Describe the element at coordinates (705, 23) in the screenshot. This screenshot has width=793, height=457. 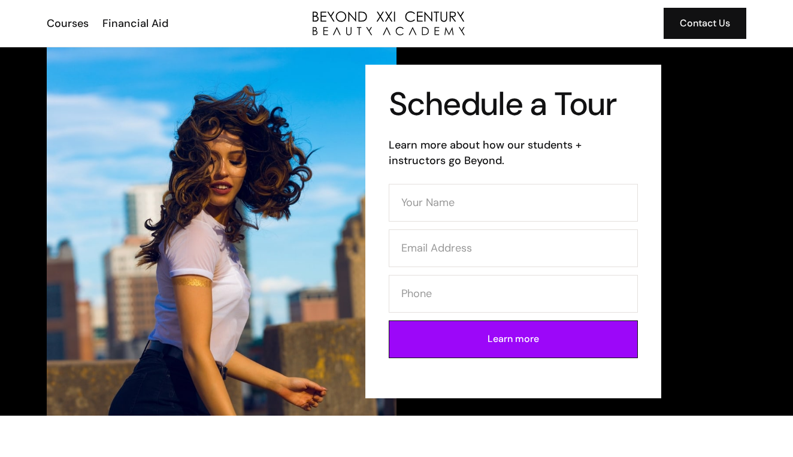
I see `div: Contact Us` at that location.